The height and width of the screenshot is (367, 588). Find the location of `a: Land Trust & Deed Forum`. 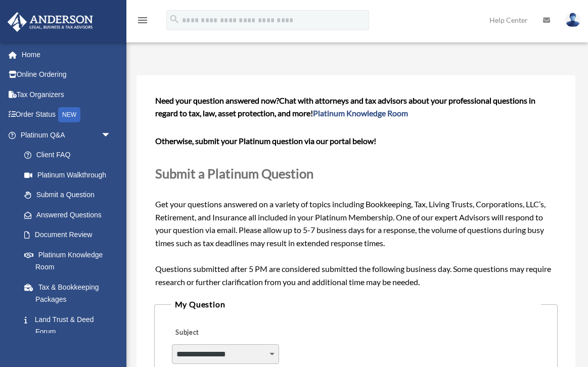

a: Land Trust & Deed Forum is located at coordinates (70, 326).